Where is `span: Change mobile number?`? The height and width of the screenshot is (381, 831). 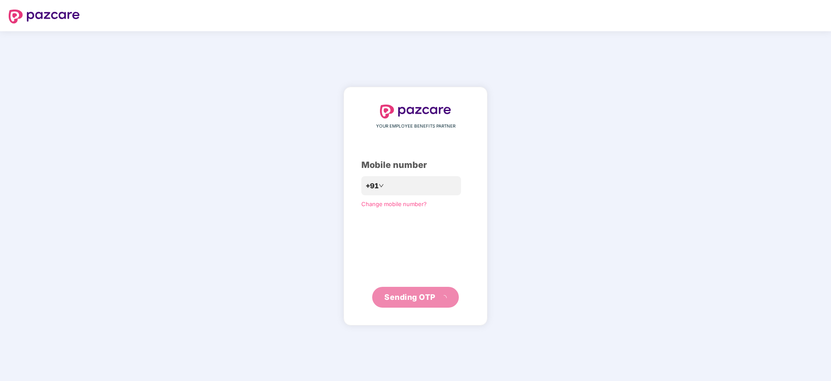 span: Change mobile number? is located at coordinates (394, 204).